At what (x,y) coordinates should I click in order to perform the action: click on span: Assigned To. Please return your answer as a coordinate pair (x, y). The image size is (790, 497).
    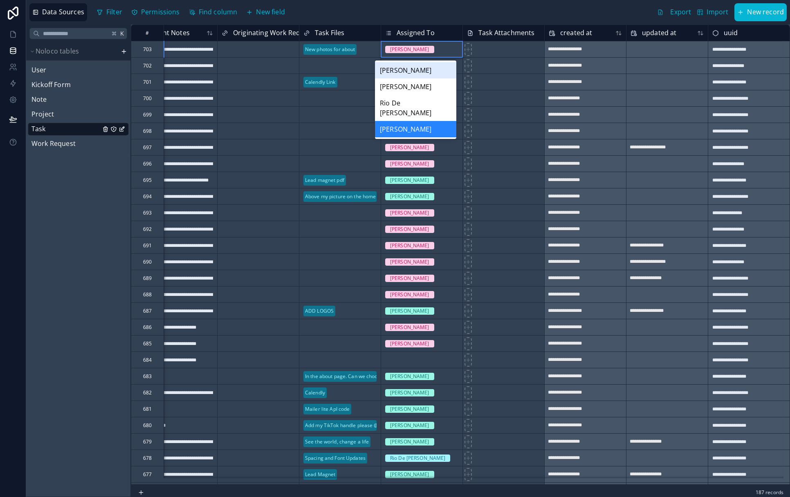
    Looking at the image, I should click on (416, 33).